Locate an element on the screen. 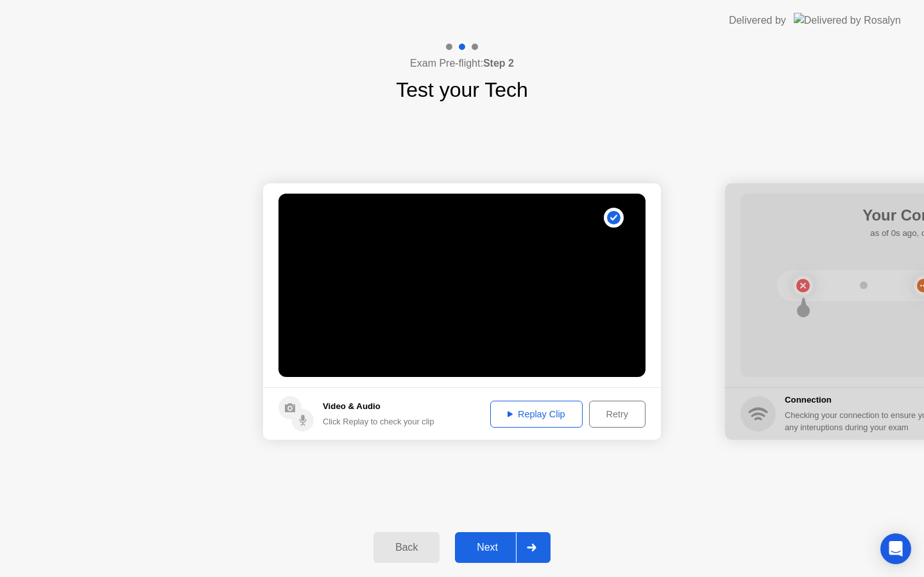 This screenshot has height=577, width=924. img: Delivered by Rosalyn is located at coordinates (847, 20).